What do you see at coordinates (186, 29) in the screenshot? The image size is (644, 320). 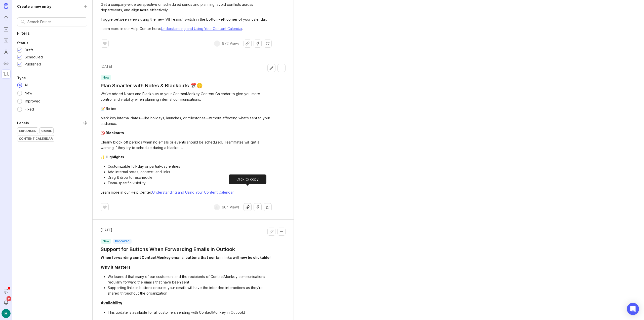 I see `div: Learn more in our Help Center here: .` at bounding box center [186, 29].